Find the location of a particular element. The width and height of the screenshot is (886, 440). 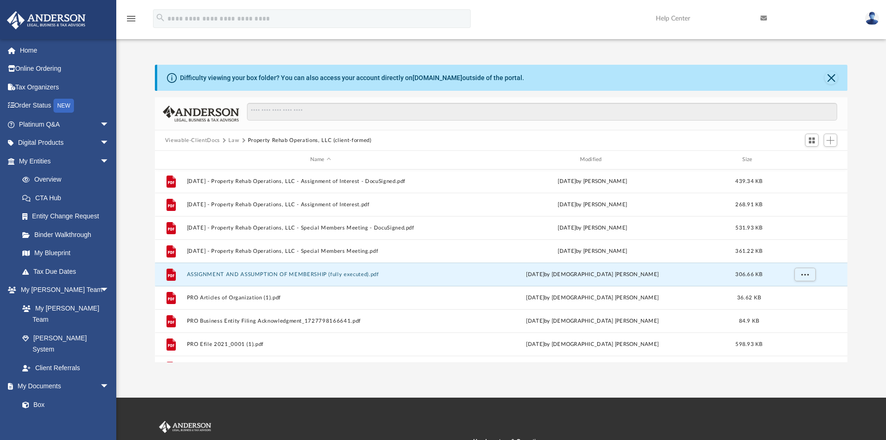

span: 268.91 KB is located at coordinates (749, 204).